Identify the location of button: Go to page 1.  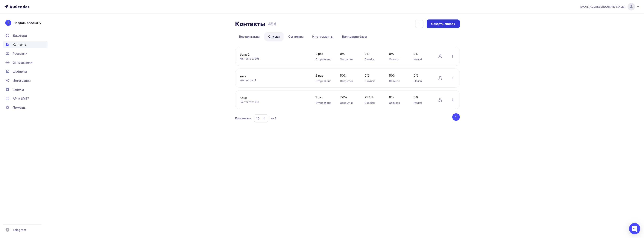
(456, 117).